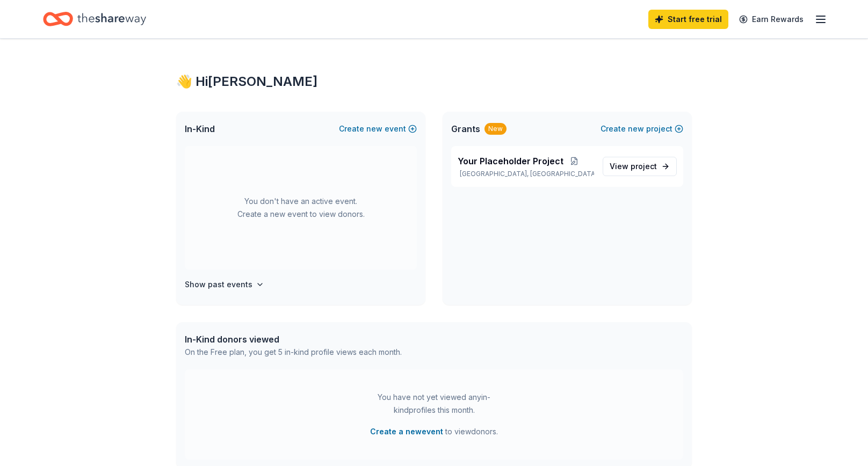 The height and width of the screenshot is (466, 868). I want to click on div: New, so click(495, 129).